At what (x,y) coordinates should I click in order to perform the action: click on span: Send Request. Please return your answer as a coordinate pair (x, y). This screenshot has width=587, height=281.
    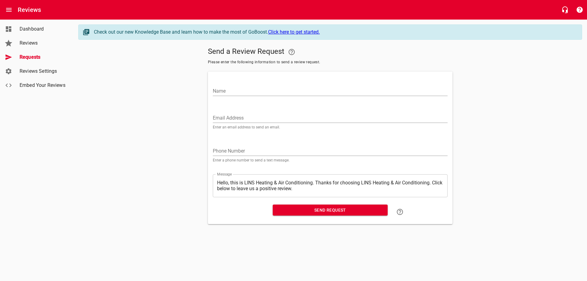
    Looking at the image, I should click on (330, 210).